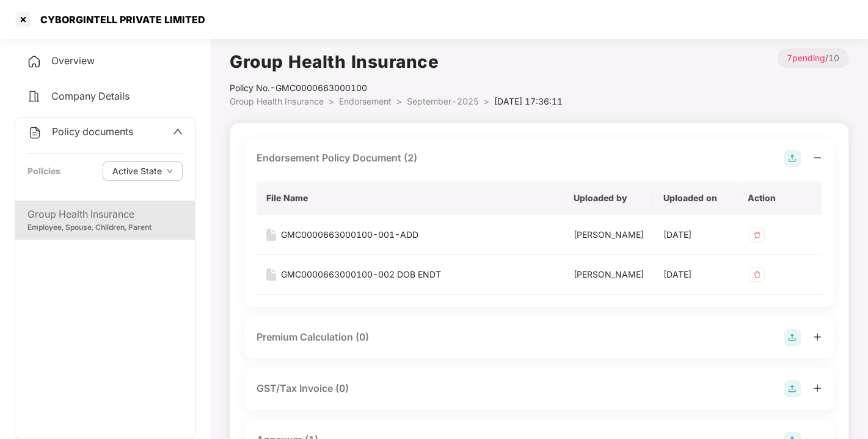 This screenshot has width=868, height=439. Describe the element at coordinates (695, 198) in the screenshot. I see `th: Uploaded on` at that location.